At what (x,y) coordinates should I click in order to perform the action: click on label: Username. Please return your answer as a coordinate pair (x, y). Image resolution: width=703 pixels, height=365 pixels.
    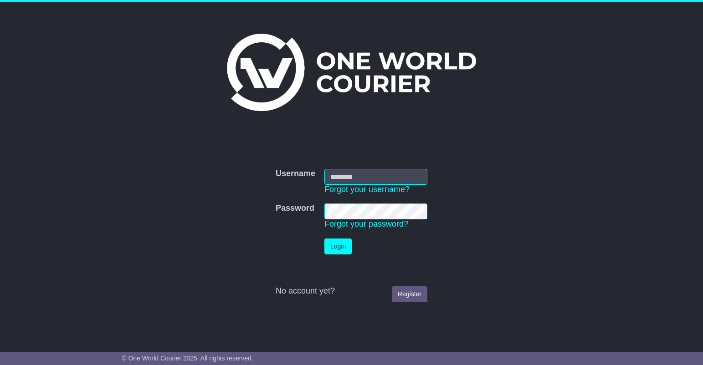
    Looking at the image, I should click on (295, 174).